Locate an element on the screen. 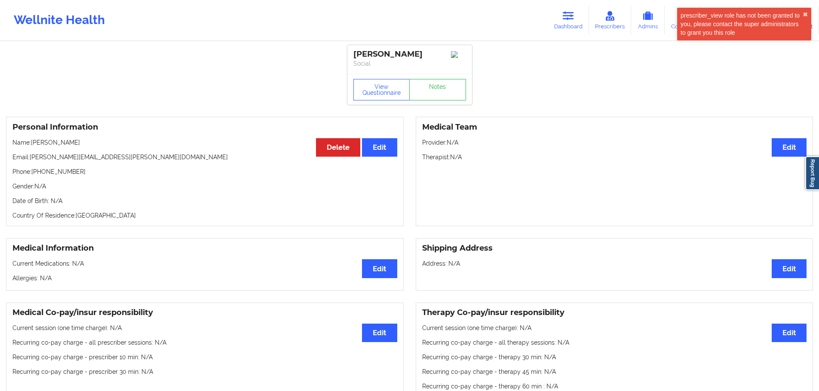  p: Therapist: N/A is located at coordinates (614, 157).